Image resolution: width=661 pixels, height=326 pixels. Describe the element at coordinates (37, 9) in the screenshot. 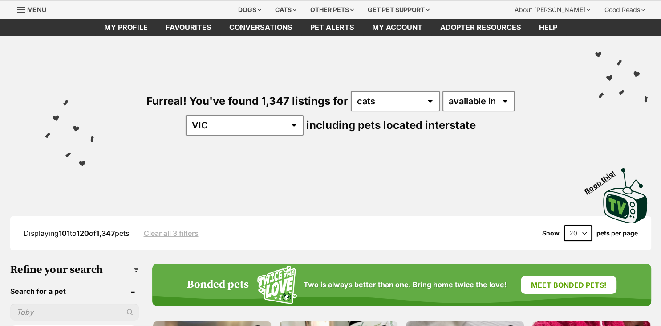

I see `span: Menu` at that location.